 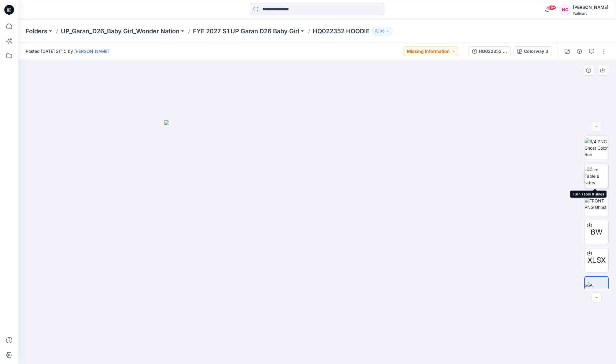 What do you see at coordinates (596, 176) in the screenshot?
I see `img: Turn Table 8 sides` at bounding box center [596, 176].